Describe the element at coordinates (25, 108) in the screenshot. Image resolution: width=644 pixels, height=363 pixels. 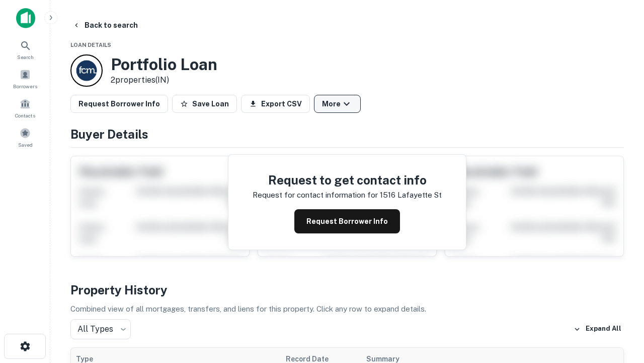
I see `div: Contacts` at that location.